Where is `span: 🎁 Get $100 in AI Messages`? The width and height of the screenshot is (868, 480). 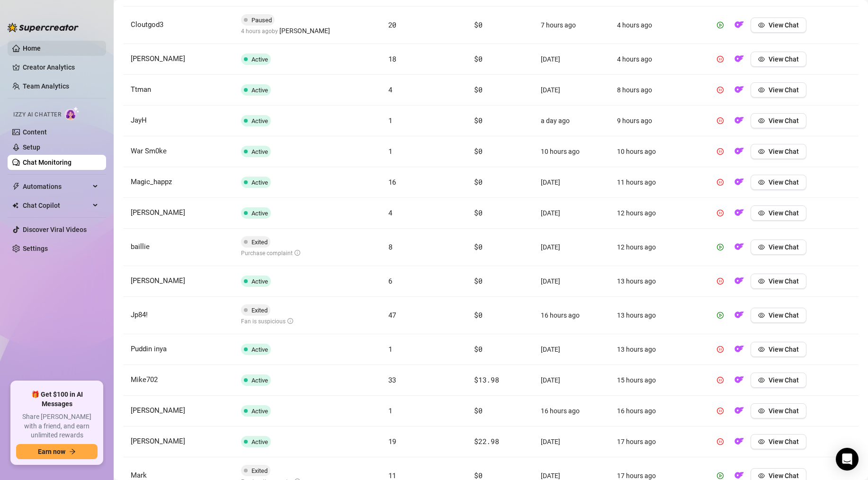
span: 🎁 Get $100 in AI Messages is located at coordinates (57, 399).